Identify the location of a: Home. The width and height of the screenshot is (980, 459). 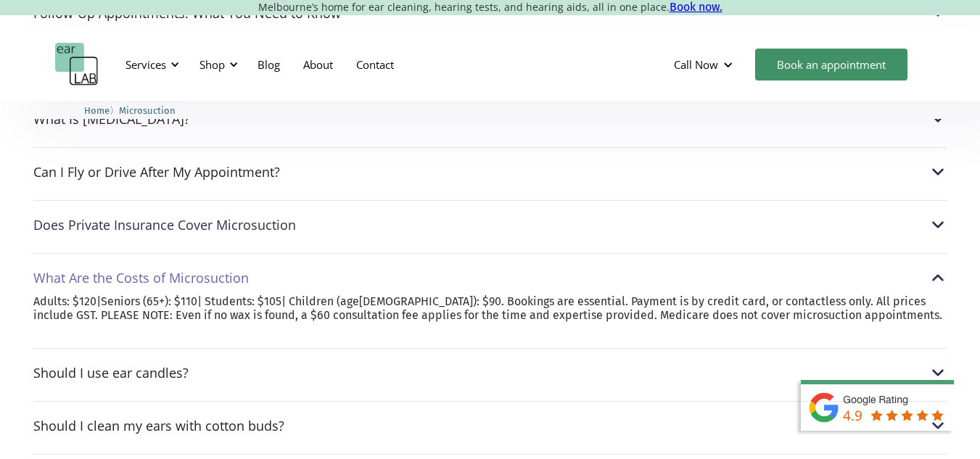
(97, 110).